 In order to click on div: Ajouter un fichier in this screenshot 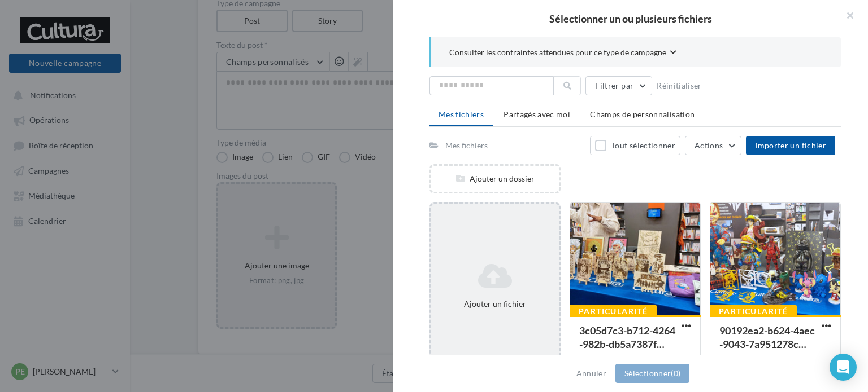, I will do `click(495, 304)`.